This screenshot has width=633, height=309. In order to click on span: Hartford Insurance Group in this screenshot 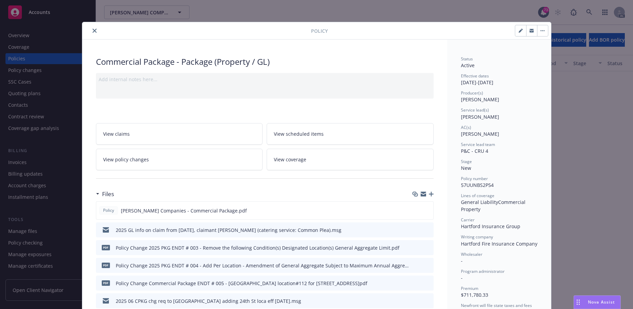, I will do `click(491, 226)`.